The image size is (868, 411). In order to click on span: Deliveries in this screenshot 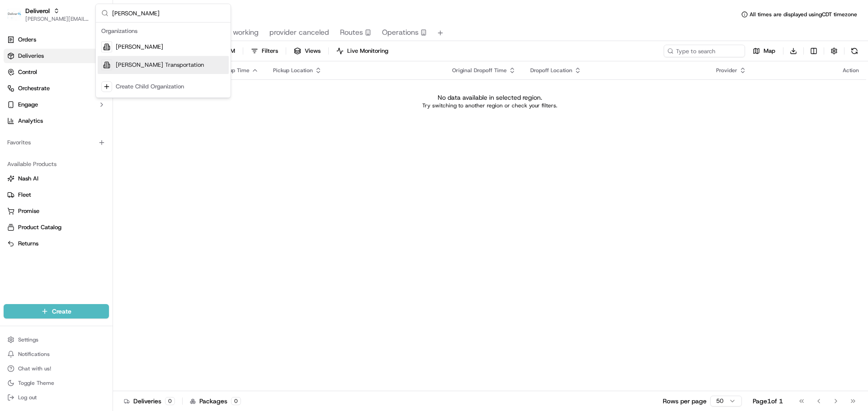, I will do `click(31, 56)`.